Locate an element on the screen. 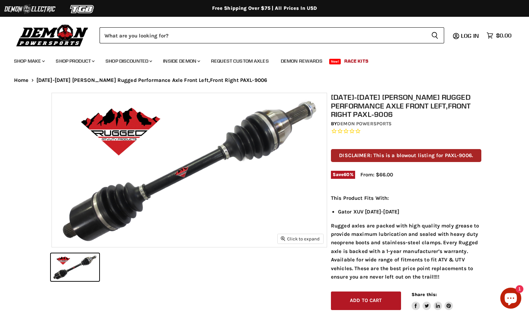  span: 60 is located at coordinates (346, 174).